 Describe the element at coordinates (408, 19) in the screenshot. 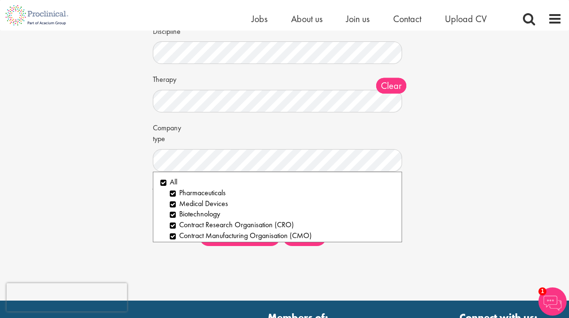

I see `a: Contact` at that location.